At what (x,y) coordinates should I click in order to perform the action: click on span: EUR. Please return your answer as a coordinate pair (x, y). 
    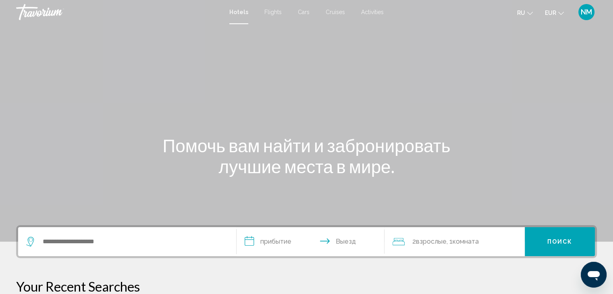
    Looking at the image, I should click on (550, 13).